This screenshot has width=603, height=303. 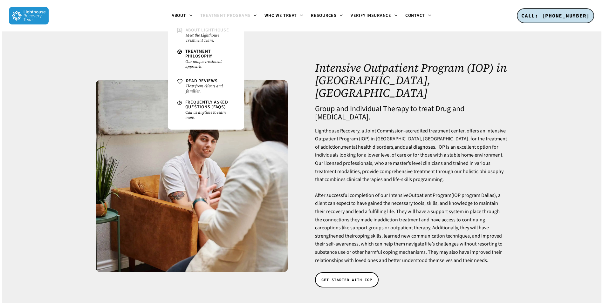 What do you see at coordinates (207, 105) in the screenshot?
I see `span: Frequently Asked Questions (FAQs)` at bounding box center [207, 105].